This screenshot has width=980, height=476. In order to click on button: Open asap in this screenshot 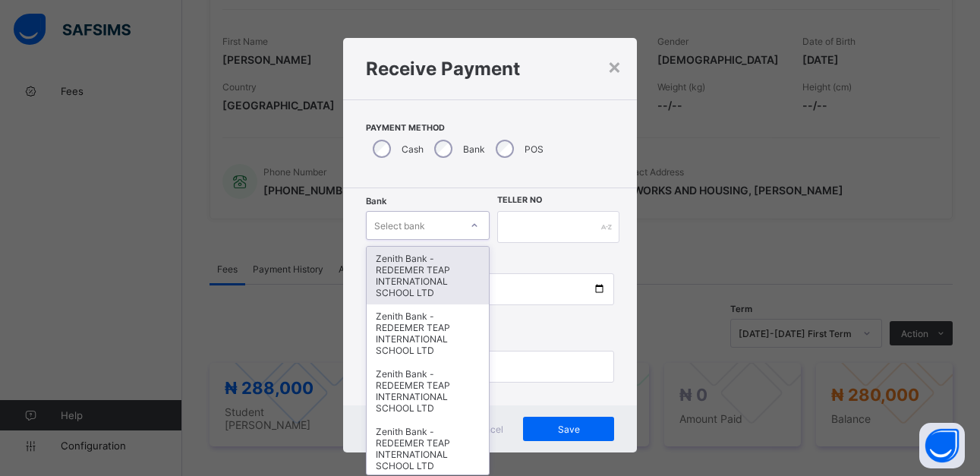, I will do `click(942, 445)`.